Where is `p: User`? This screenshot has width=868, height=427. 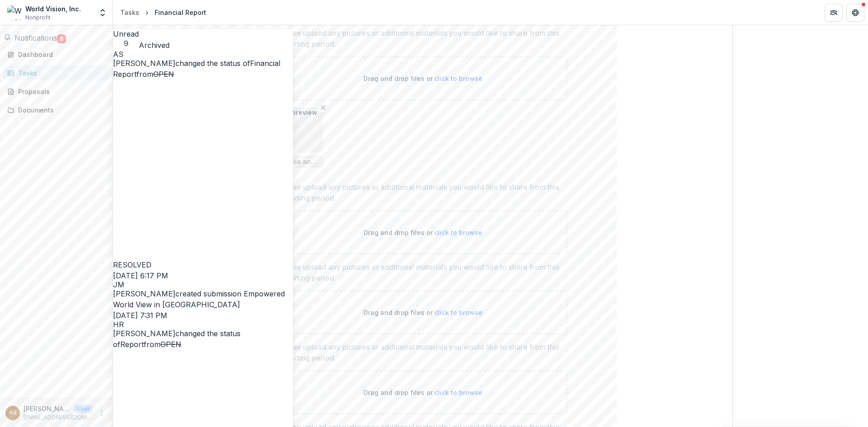 p: User is located at coordinates (83, 409).